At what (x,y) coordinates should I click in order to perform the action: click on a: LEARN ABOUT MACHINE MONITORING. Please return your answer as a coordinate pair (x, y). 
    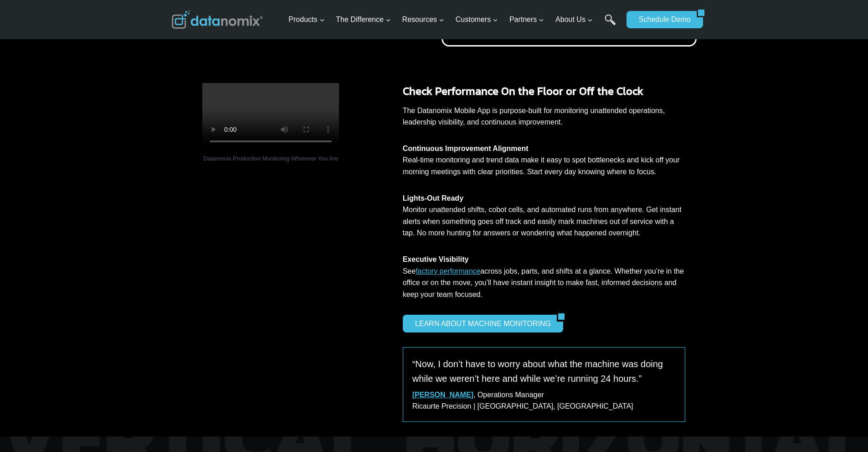
    Looking at the image, I should click on (480, 323).